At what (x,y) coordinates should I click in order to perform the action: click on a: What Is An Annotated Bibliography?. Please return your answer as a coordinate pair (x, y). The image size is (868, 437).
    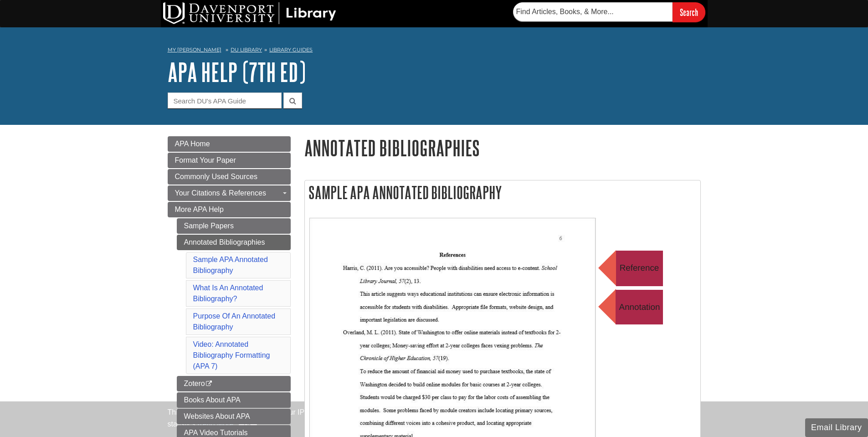
    Looking at the image, I should click on (228, 293).